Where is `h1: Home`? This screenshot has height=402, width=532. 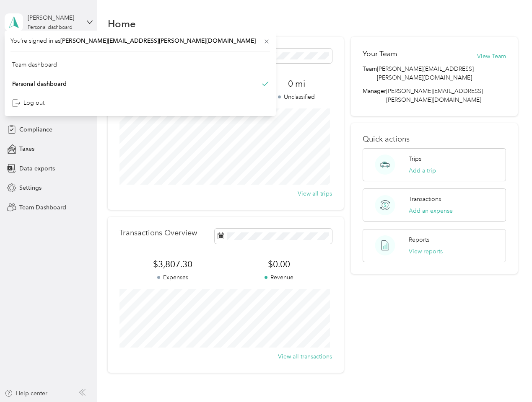
h1: Home is located at coordinates (121, 23).